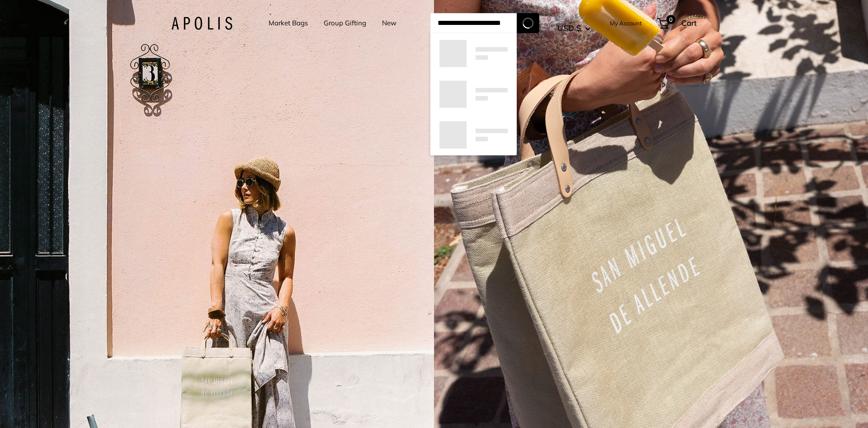 This screenshot has height=428, width=868. Describe the element at coordinates (528, 23) in the screenshot. I see `button: Search` at that location.